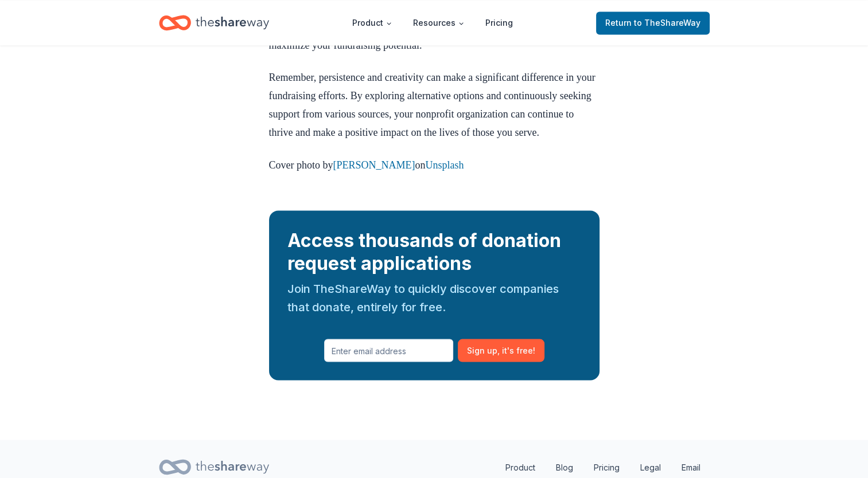 This screenshot has width=868, height=478. What do you see at coordinates (434, 105) in the screenshot?
I see `p: Remember, persistence and creativity can make a significant difference in your fundraising effort...` at bounding box center [434, 105].